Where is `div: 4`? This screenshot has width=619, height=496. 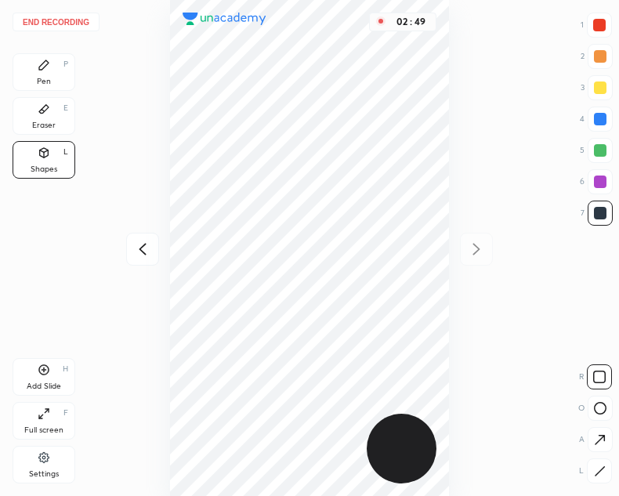 div: 4 is located at coordinates (596, 119).